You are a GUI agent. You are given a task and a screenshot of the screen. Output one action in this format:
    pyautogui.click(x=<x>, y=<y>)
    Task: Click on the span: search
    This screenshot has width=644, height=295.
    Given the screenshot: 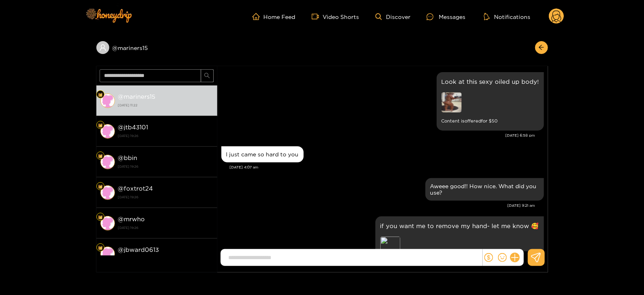 What is the action you would take?
    pyautogui.click(x=207, y=75)
    